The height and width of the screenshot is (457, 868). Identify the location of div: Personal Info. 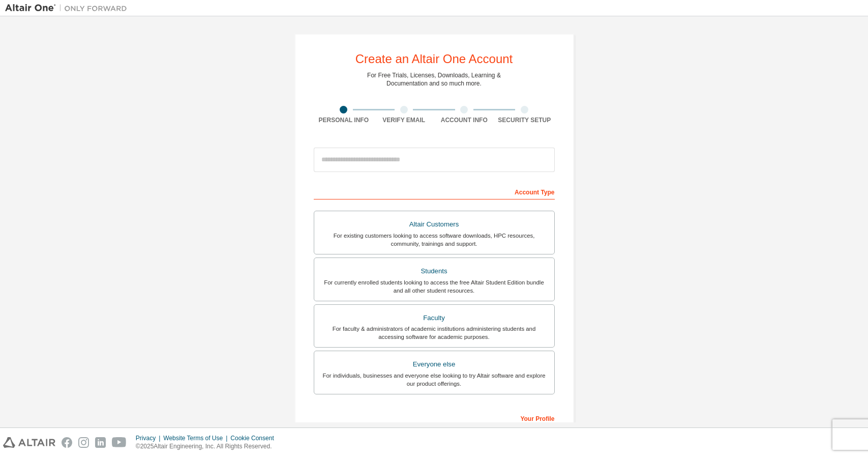
(343, 120).